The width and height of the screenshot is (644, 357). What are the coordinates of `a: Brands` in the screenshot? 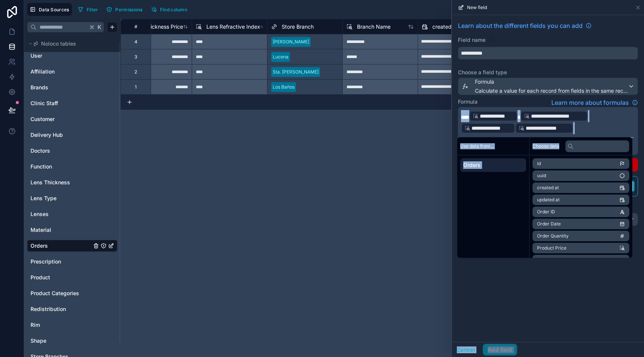 It's located at (61, 87).